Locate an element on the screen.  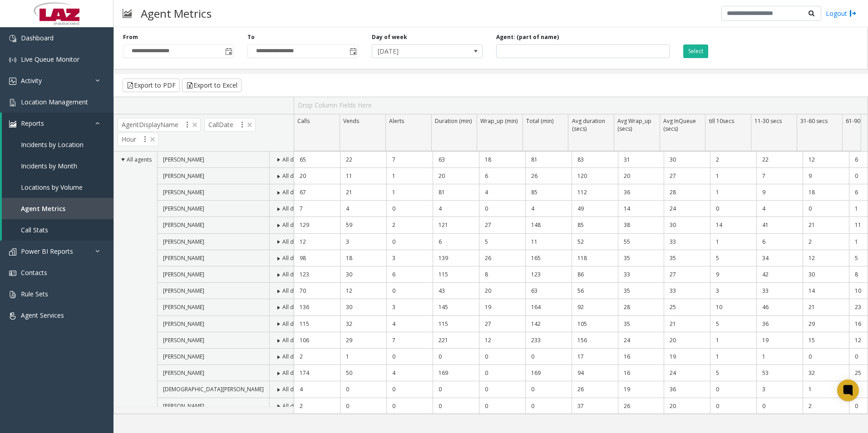
a: Agent Metrics is located at coordinates (58, 208).